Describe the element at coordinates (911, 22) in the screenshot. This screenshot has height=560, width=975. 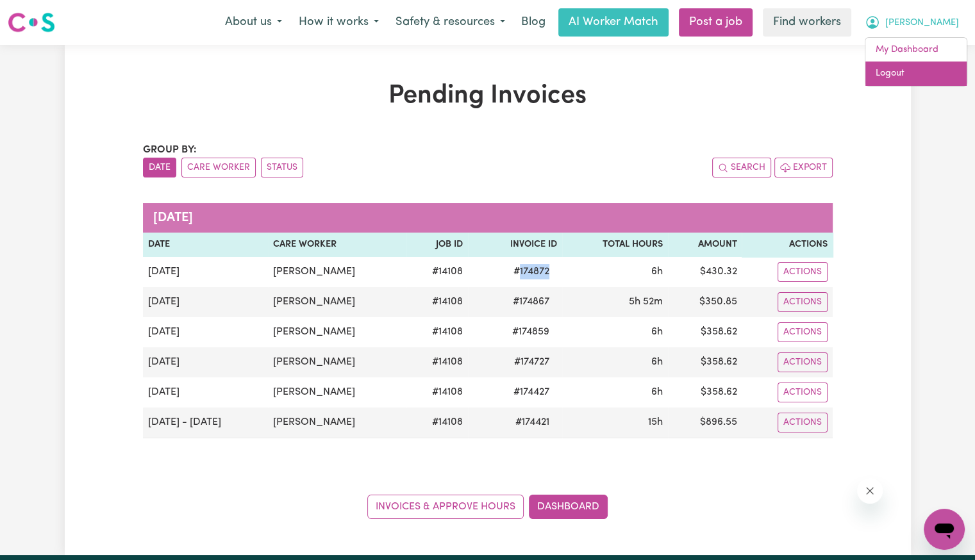
I see `button: My Account` at that location.